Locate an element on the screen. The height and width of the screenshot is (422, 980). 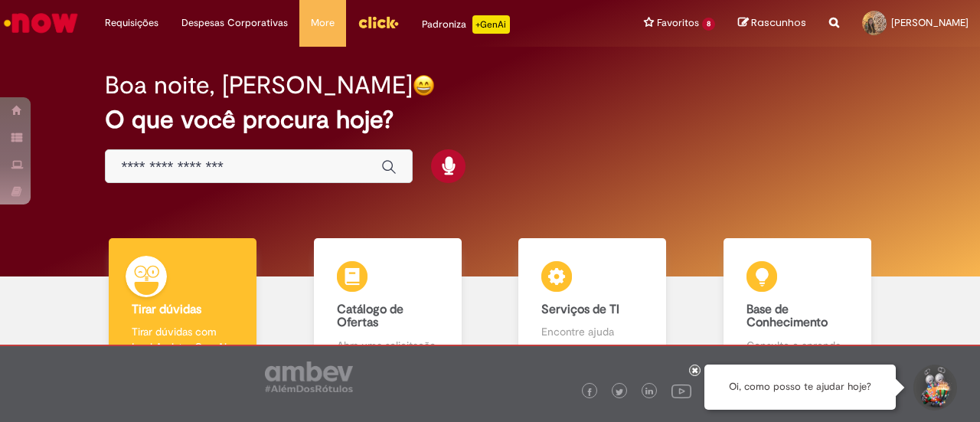
a: Catálogo de Ofertas Abra uma solicitação is located at coordinates (388, 304).